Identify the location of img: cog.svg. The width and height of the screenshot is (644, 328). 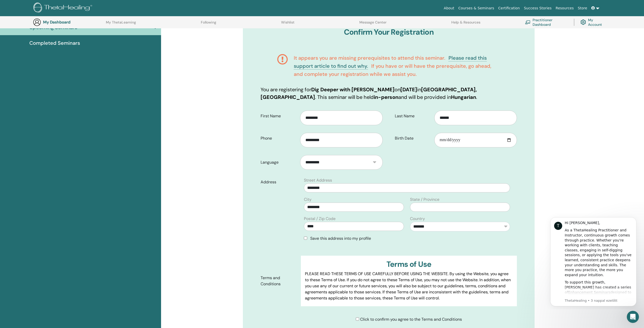
(583, 22).